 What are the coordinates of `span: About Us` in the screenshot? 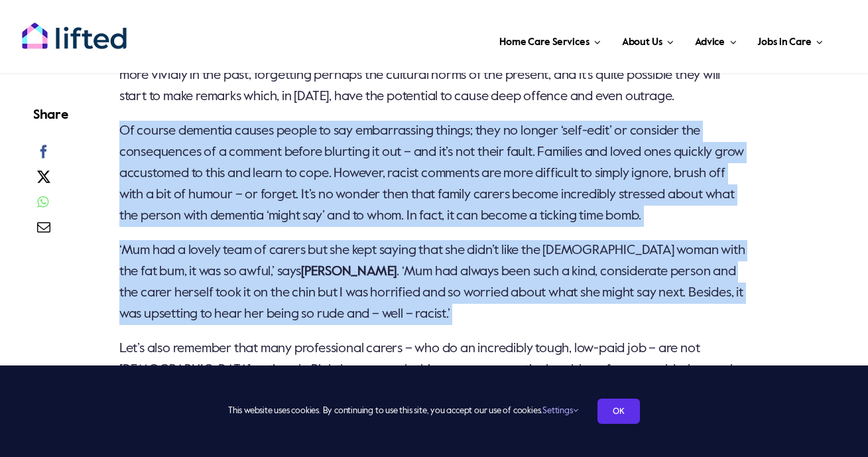 It's located at (641, 42).